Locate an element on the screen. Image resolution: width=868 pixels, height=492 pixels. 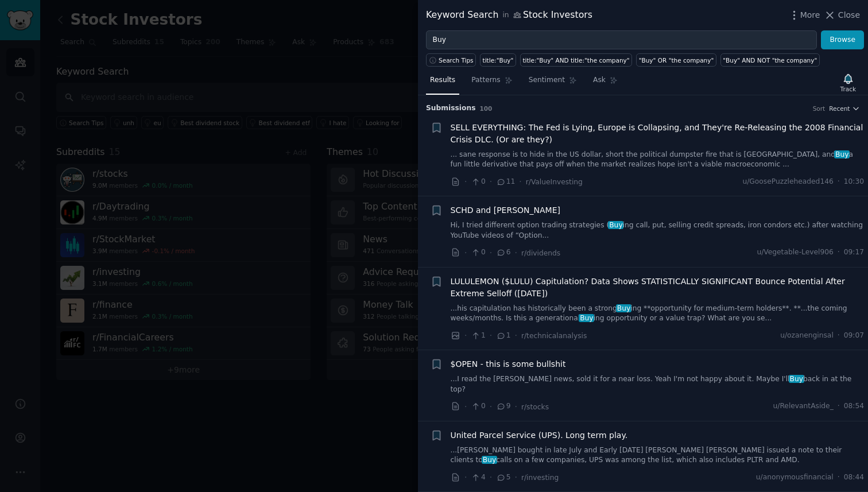
span: 09:17 is located at coordinates (854, 253).